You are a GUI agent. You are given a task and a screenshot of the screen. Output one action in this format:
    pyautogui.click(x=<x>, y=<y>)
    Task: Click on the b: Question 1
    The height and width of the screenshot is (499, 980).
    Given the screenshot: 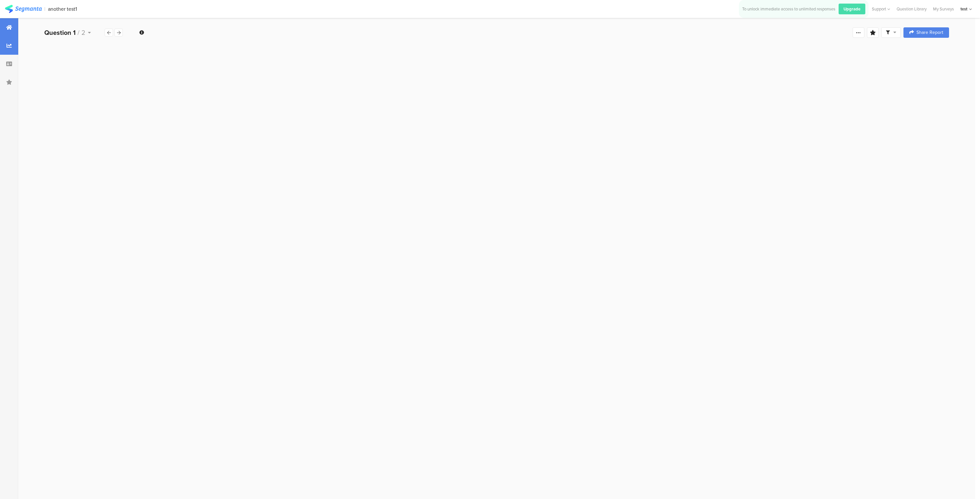 What is the action you would take?
    pyautogui.click(x=60, y=33)
    